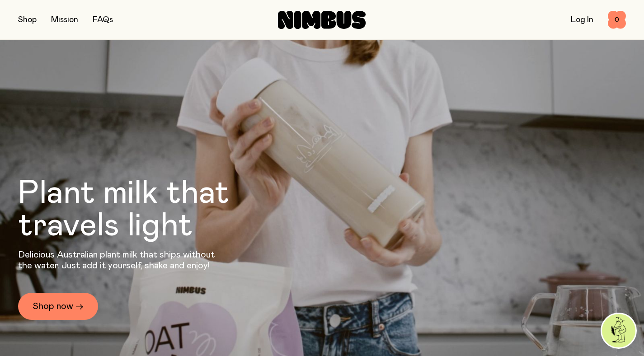 This screenshot has width=644, height=356. Describe the element at coordinates (58, 306) in the screenshot. I see `a: Shop now →` at that location.